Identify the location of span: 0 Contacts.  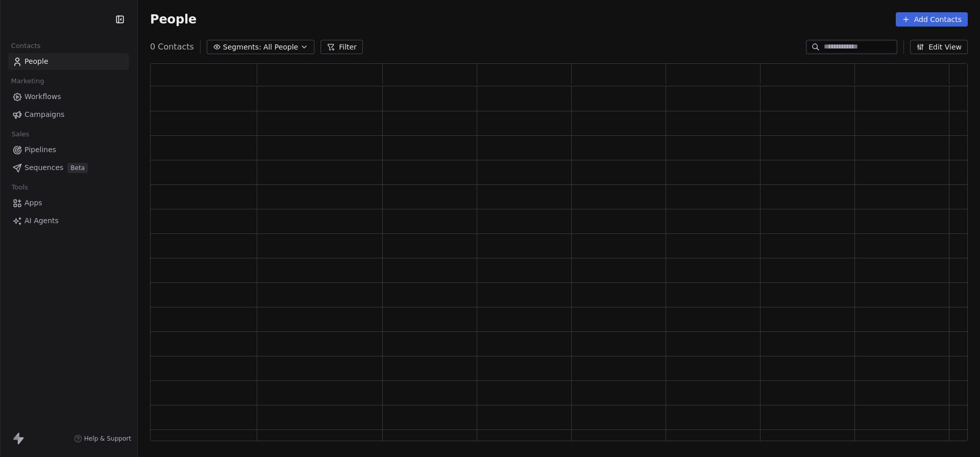
(172, 47).